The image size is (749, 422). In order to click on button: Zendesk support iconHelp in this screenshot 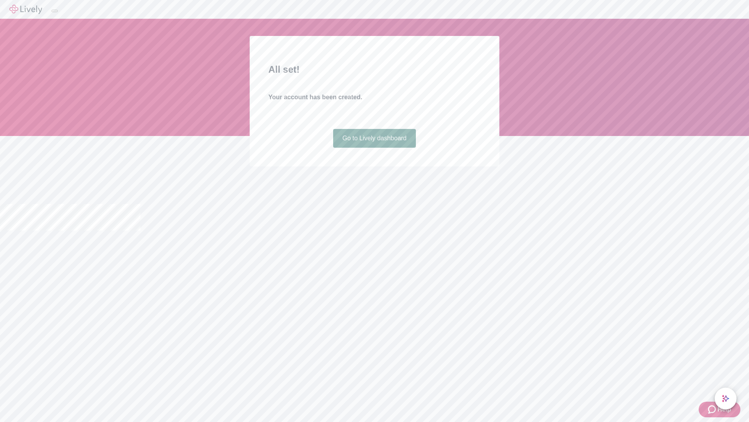, I will do `click(720, 409)`.